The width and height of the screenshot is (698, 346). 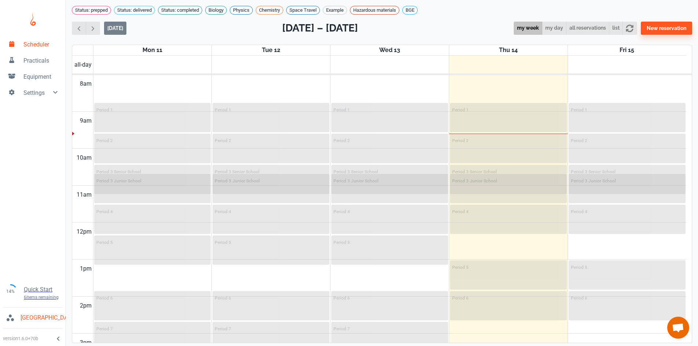 What do you see at coordinates (335, 10) in the screenshot?
I see `div: Example` at bounding box center [335, 10].